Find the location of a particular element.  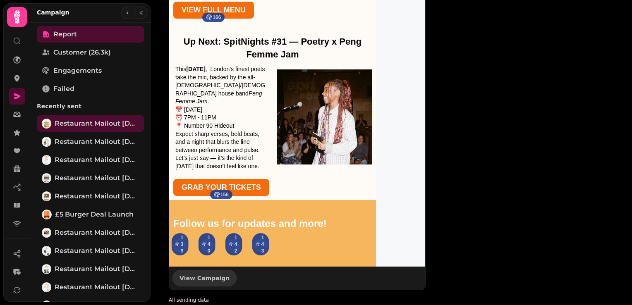

strong: Follow us for updates and more! is located at coordinates (250, 223).